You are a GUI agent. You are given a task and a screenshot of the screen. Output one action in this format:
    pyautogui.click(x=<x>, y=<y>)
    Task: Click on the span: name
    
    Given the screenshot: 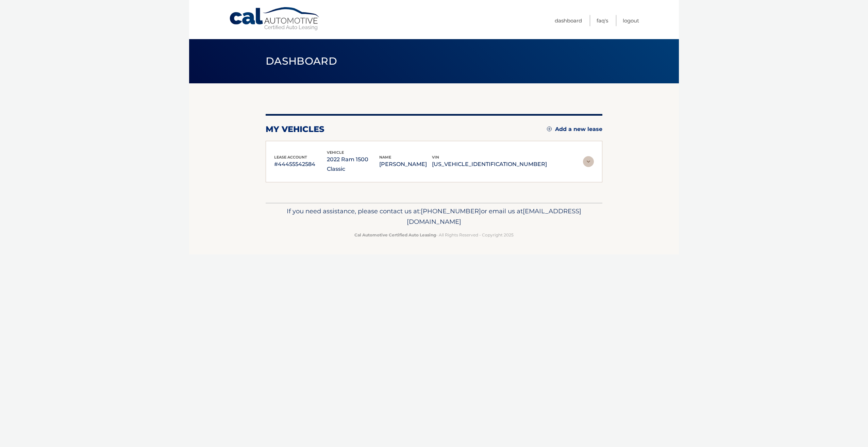 What is the action you would take?
    pyautogui.click(x=385, y=158)
    